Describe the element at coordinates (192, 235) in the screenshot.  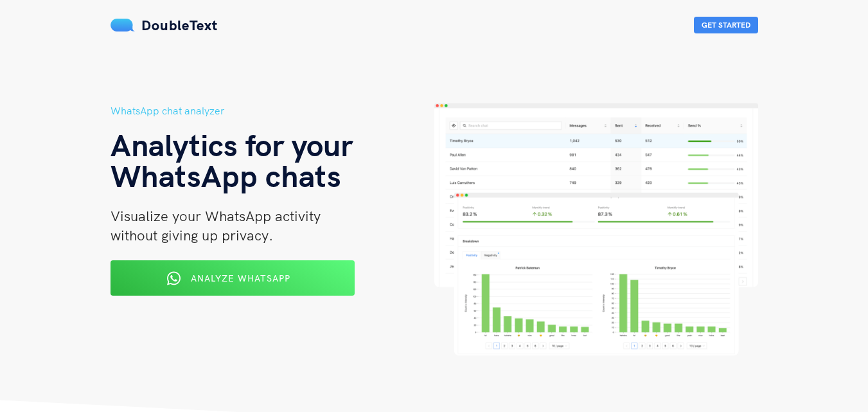
I see `span: without giving up privacy.` at that location.